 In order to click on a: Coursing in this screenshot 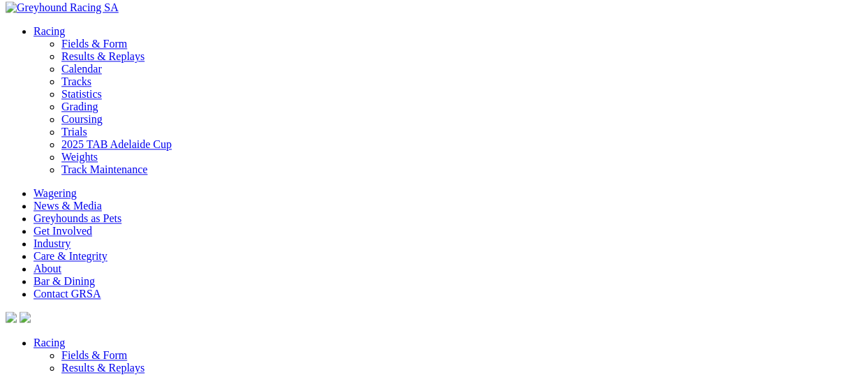, I will do `click(82, 119)`.